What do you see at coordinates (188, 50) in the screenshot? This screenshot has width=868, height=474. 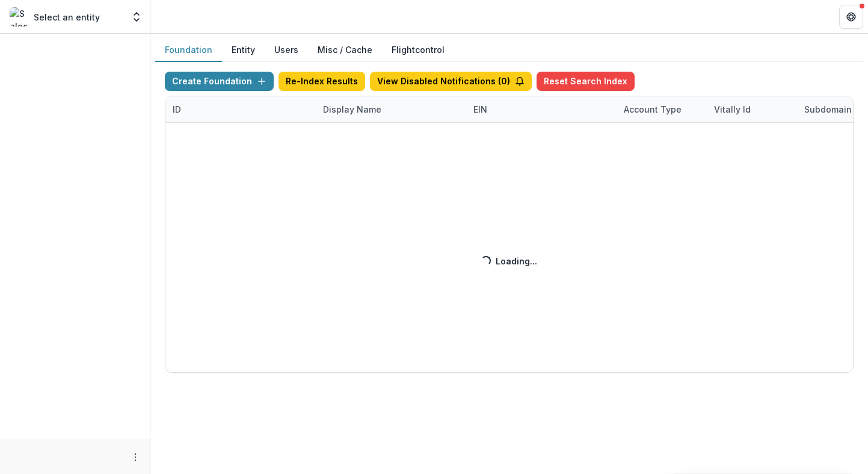 I see `button: Foundation` at bounding box center [188, 50].